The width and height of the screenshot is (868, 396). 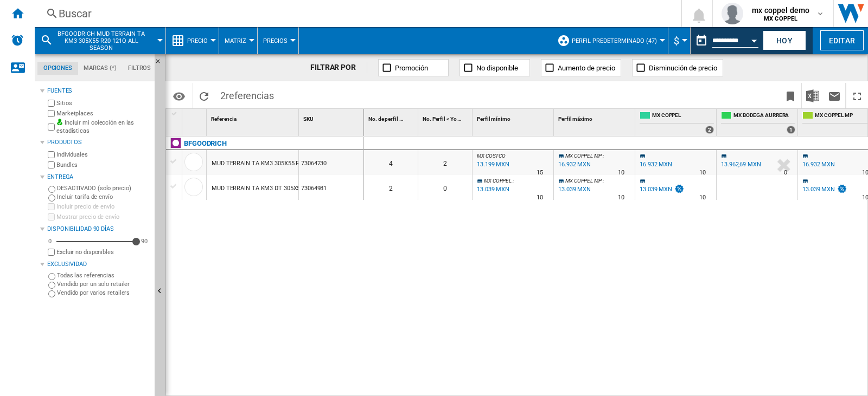 What do you see at coordinates (683, 68) in the screenshot?
I see `span: Disminución de precio` at bounding box center [683, 68].